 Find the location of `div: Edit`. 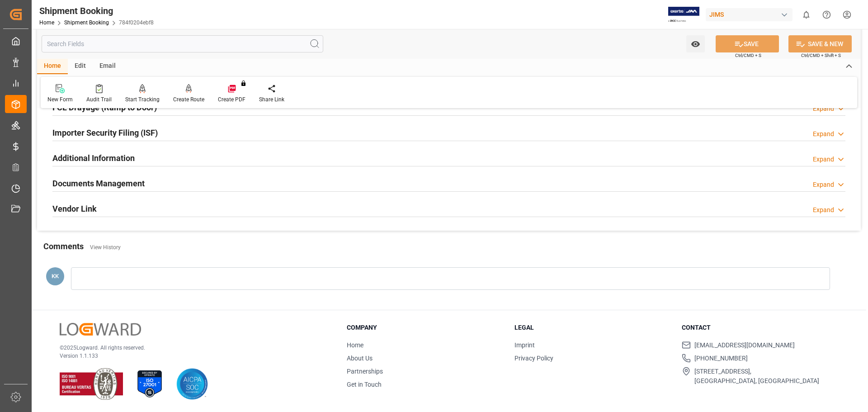

div: Edit is located at coordinates (80, 66).